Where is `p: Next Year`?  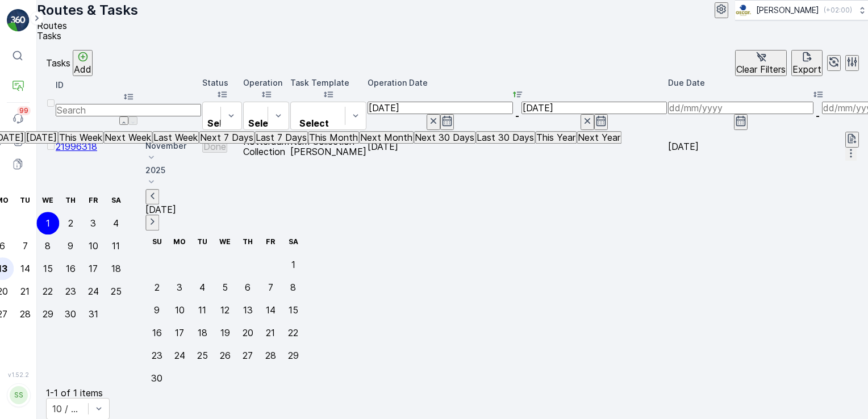
p: Next Year is located at coordinates (599, 137).